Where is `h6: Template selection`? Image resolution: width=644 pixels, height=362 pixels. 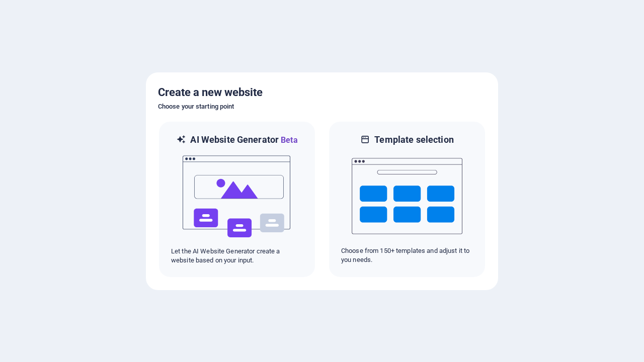
h6: Template selection is located at coordinates (414, 140).